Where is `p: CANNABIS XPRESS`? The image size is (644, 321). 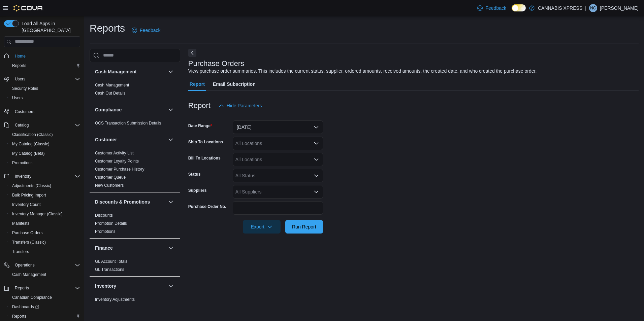 p: CANNABIS XPRESS is located at coordinates (560, 8).